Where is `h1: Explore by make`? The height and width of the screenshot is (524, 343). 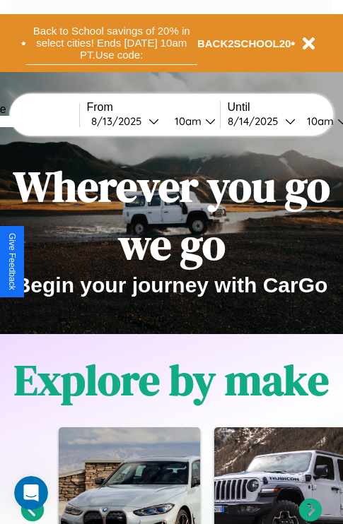
h1: Explore by make is located at coordinates (171, 380).